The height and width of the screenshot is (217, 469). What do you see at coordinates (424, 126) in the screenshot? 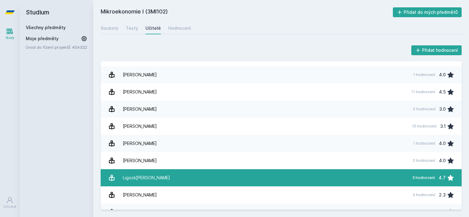
I see `div: 15 hodnocení` at bounding box center [424, 126].